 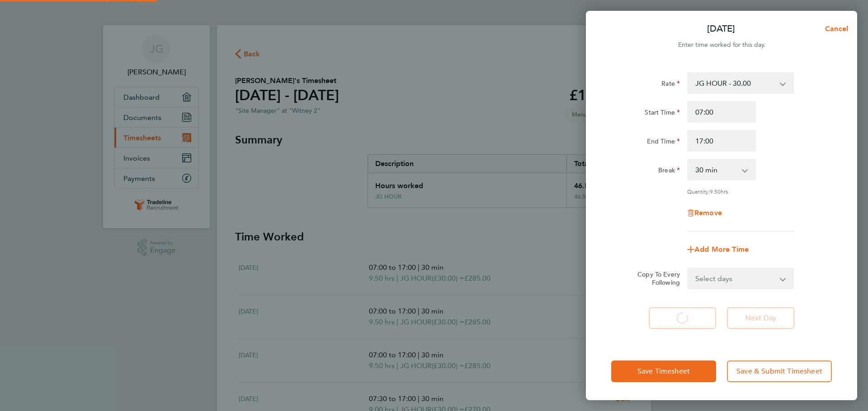 I want to click on label: Copy To Every Following, so click(x=655, y=278).